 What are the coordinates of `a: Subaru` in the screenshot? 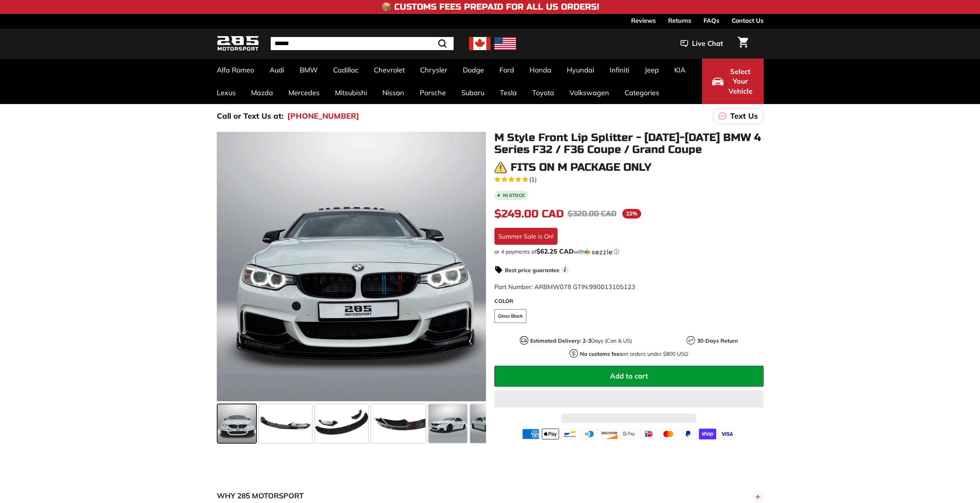 It's located at (473, 93).